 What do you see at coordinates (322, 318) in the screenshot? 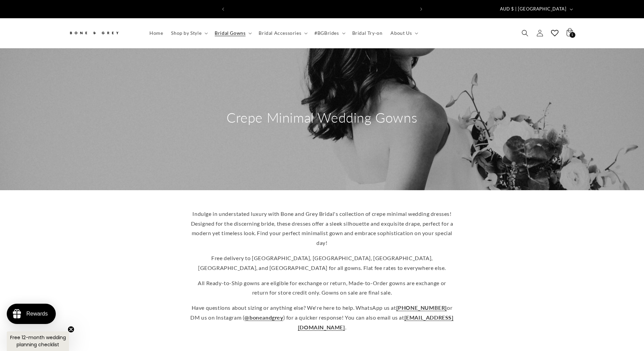
I see `p: Have questions about sizing or anything else? We're here to help. WhatsApp us at or DM us on Inst...` at bounding box center [322, 318].